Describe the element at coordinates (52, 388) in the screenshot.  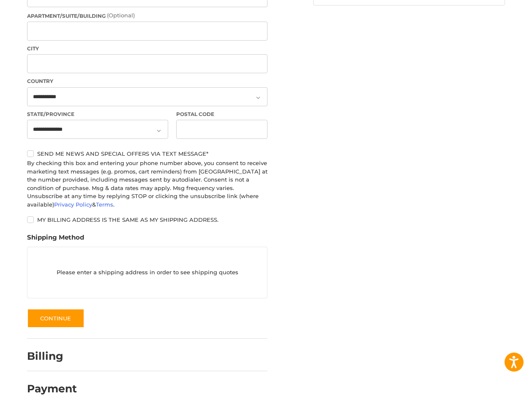
I see `h2: Payment` at that location.